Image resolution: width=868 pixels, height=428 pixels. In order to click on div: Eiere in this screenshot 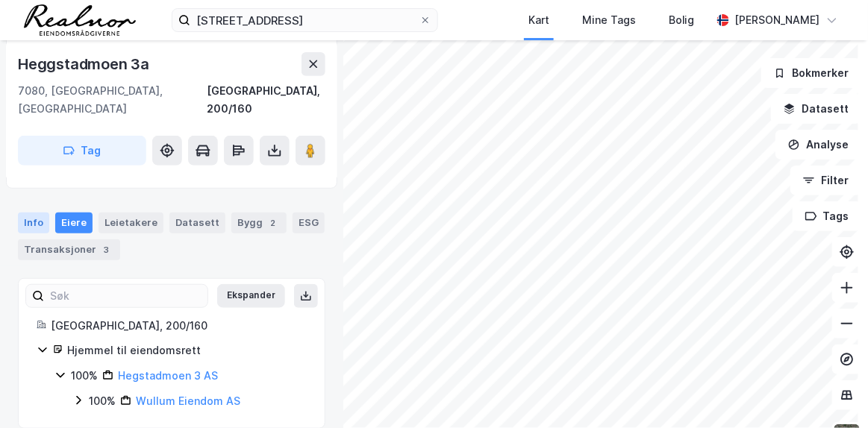, I will do `click(74, 223)`.